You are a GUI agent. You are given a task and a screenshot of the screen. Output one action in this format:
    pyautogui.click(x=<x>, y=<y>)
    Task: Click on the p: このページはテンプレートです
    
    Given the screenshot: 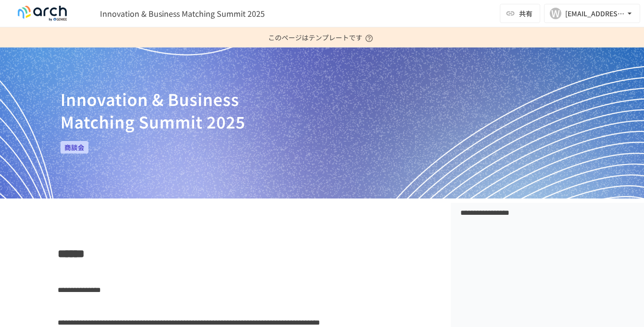 What is the action you would take?
    pyautogui.click(x=322, y=37)
    